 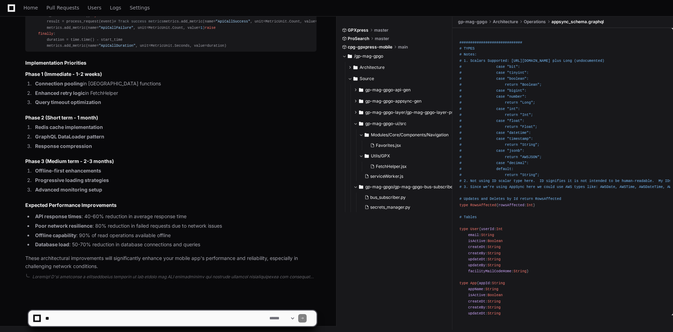 What do you see at coordinates (473, 22) in the screenshot?
I see `span: gp-mag-gpgo` at bounding box center [473, 22].